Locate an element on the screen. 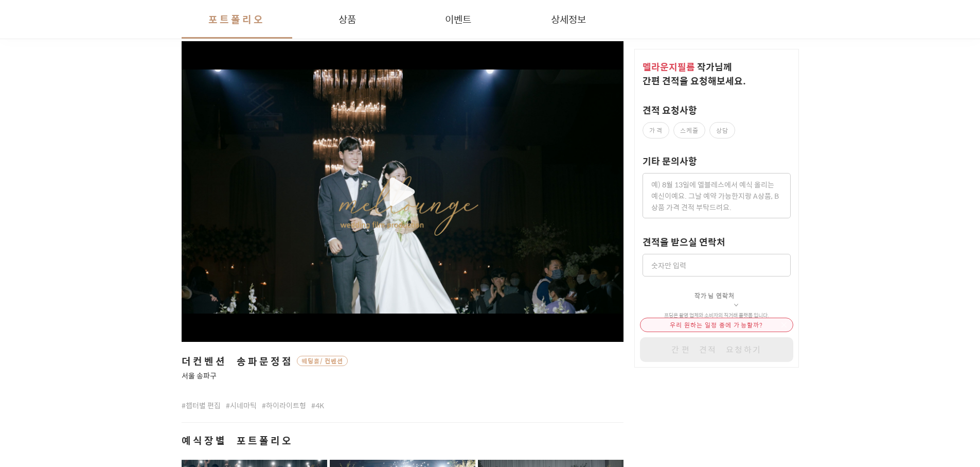 Image resolution: width=980 pixels, height=467 pixels. input: 숫자만 입력 is located at coordinates (717, 265).